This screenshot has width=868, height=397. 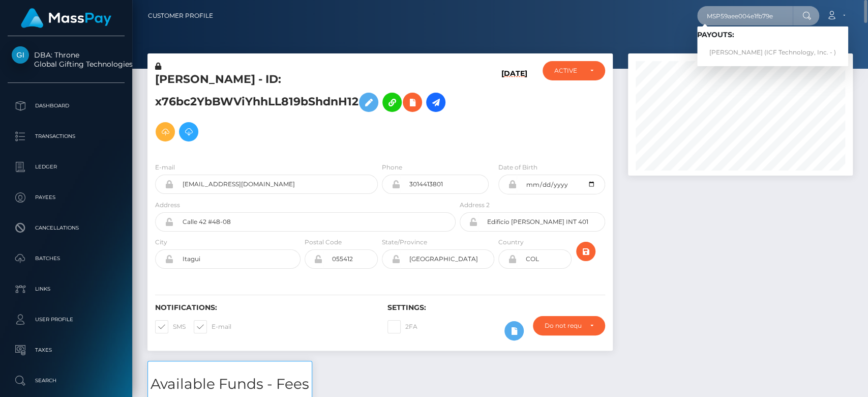 What do you see at coordinates (568, 326) in the screenshot?
I see `button: Do not require` at bounding box center [568, 326].